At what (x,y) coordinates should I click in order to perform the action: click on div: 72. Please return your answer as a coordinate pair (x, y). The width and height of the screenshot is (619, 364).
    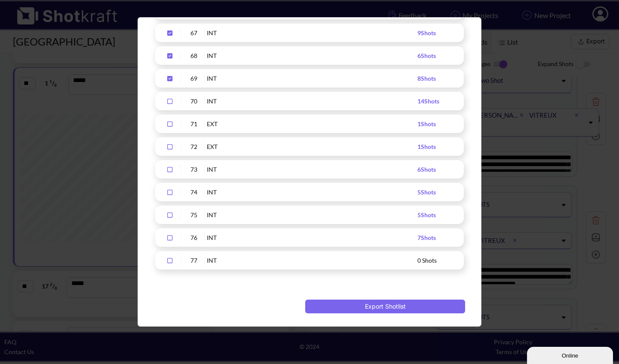
    Looking at the image, I should click on (194, 146).